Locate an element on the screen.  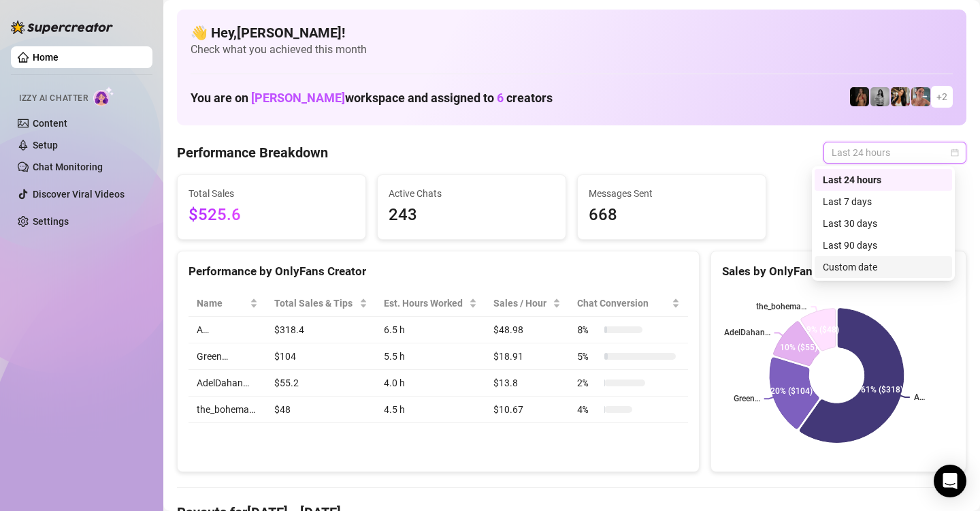
span: Izzy AI Chatter is located at coordinates (53, 98).